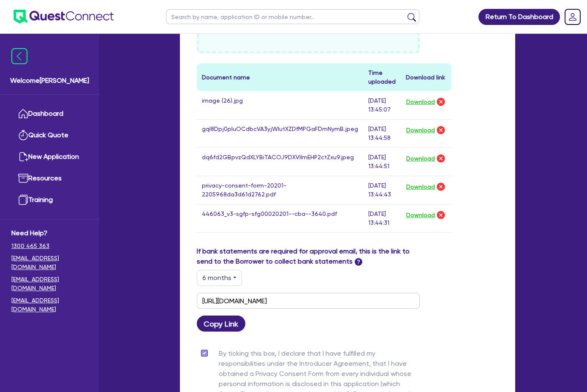 This screenshot has height=392, width=587. I want to click on span: Need Help?, so click(50, 233).